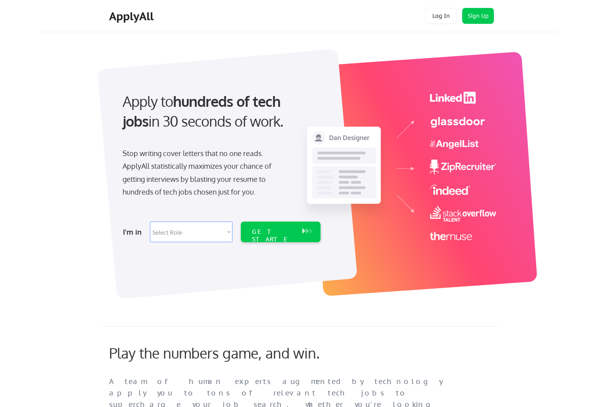 This screenshot has height=407, width=599. I want to click on button: Log In, so click(441, 16).